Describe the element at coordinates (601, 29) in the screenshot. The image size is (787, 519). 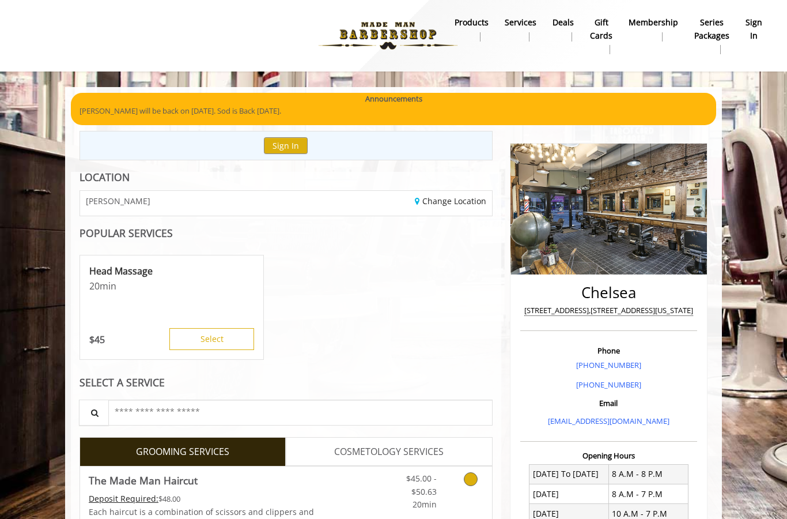
I see `b: gift cards` at that location.